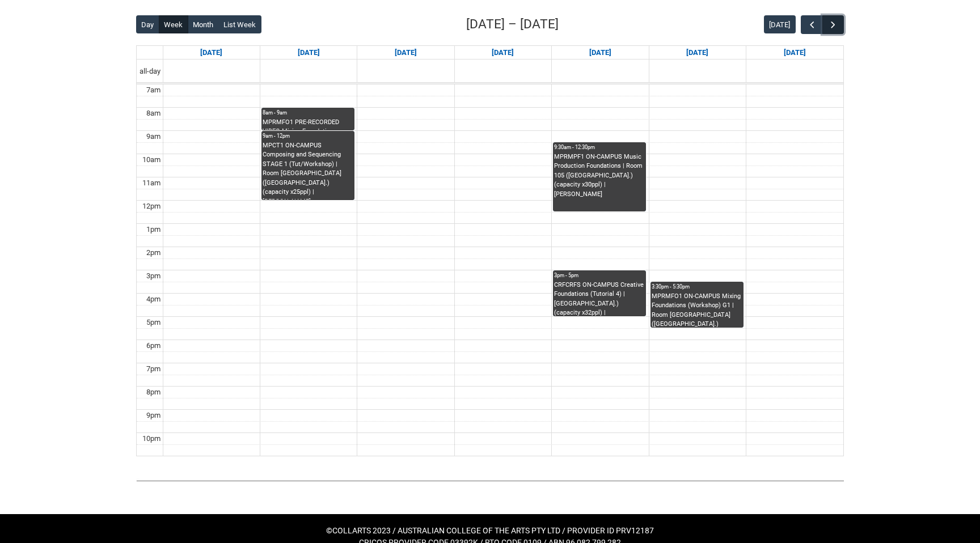  Describe the element at coordinates (151, 183) in the screenshot. I see `div: 11am` at that location.